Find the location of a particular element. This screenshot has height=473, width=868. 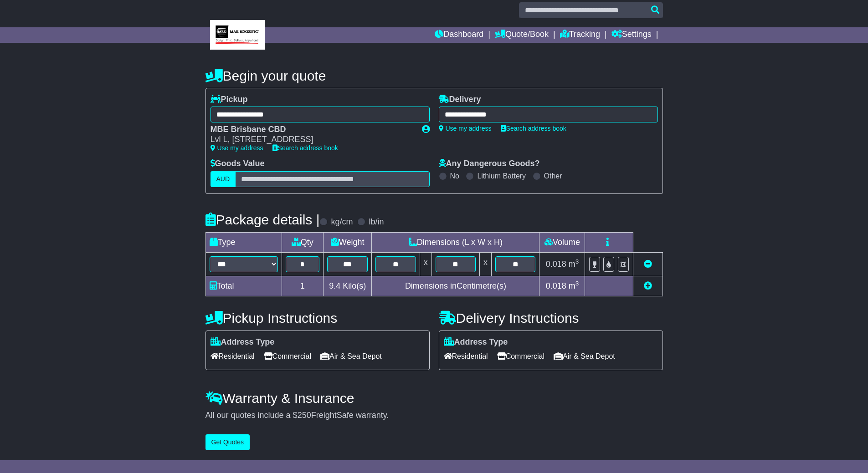

label: Lithium Battery is located at coordinates (501, 176).